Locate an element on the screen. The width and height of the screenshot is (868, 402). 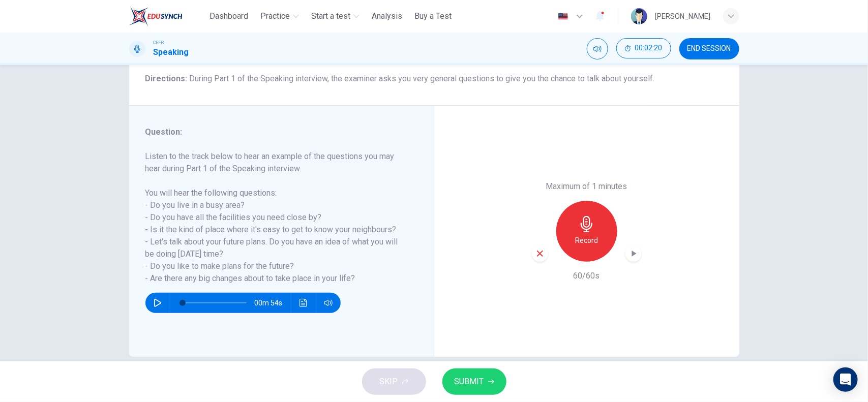
button: 00:02:20 is located at coordinates (644, 48).